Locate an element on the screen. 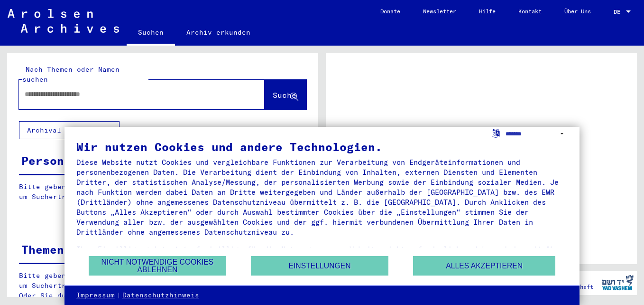 This screenshot has width=644, height=305. div: Wir nutzen Cookies und andere Technologien. is located at coordinates (322, 147).